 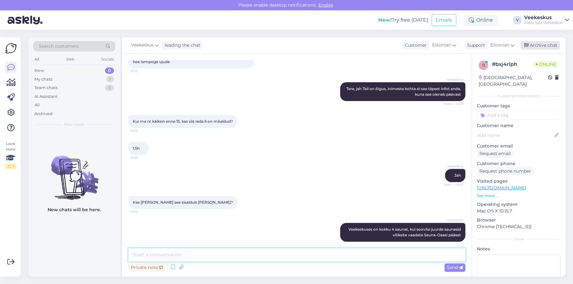 I want to click on p: Visited pages, so click(x=519, y=181).